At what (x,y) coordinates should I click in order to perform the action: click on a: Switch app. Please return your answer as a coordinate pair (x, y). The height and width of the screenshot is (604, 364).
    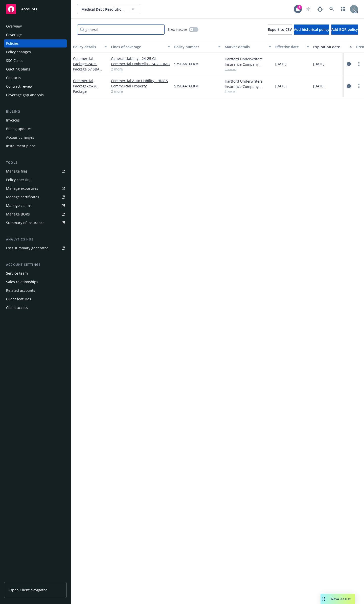
    Looking at the image, I should click on (343, 9).